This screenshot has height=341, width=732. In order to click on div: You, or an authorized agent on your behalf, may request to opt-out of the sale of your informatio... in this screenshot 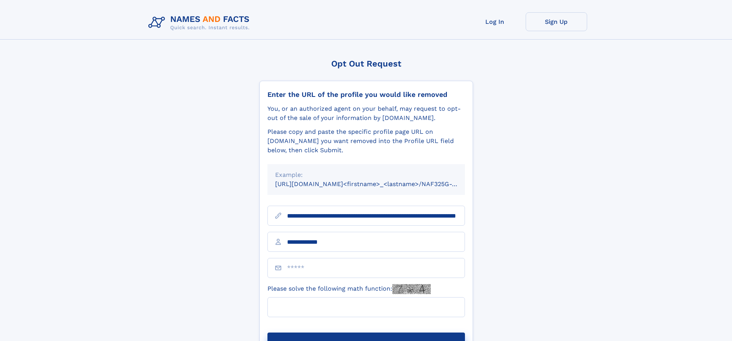, I will do `click(366, 113)`.